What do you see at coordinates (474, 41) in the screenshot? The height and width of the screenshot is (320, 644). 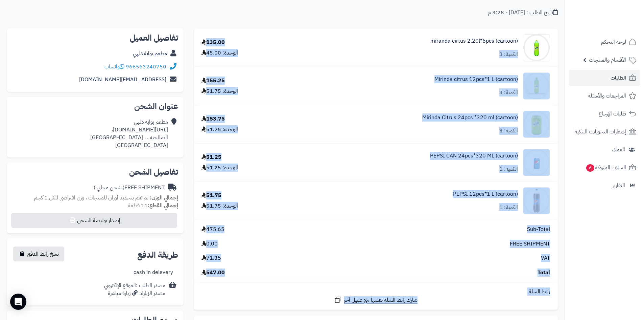 I see `a: miranda cirtus 2.20l*6pcs (cartoon)` at bounding box center [474, 41].